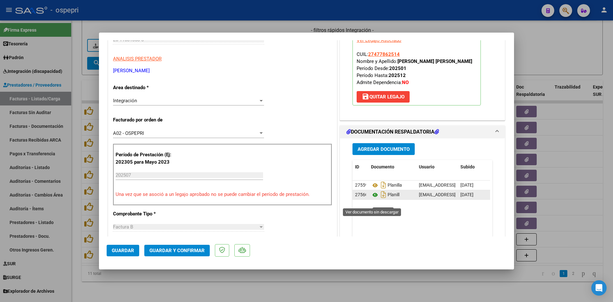  I want to click on datatable-header-cell: Acción, so click(506, 167).